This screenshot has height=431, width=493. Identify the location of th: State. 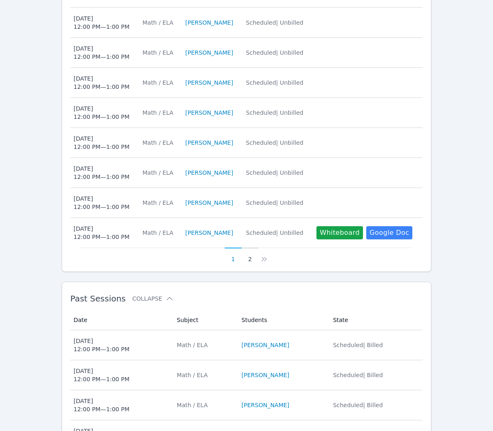
(375, 320).